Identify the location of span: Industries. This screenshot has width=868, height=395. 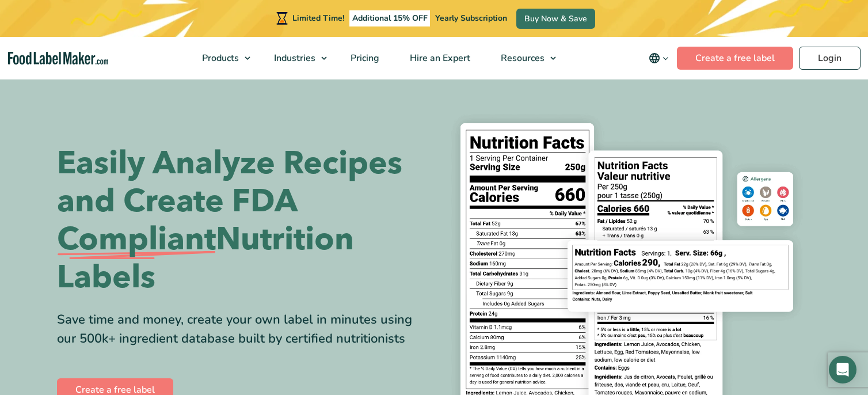
(294, 58).